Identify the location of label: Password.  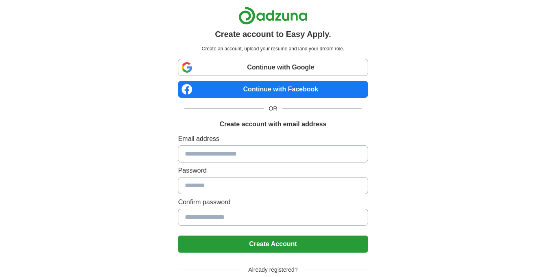
(273, 171).